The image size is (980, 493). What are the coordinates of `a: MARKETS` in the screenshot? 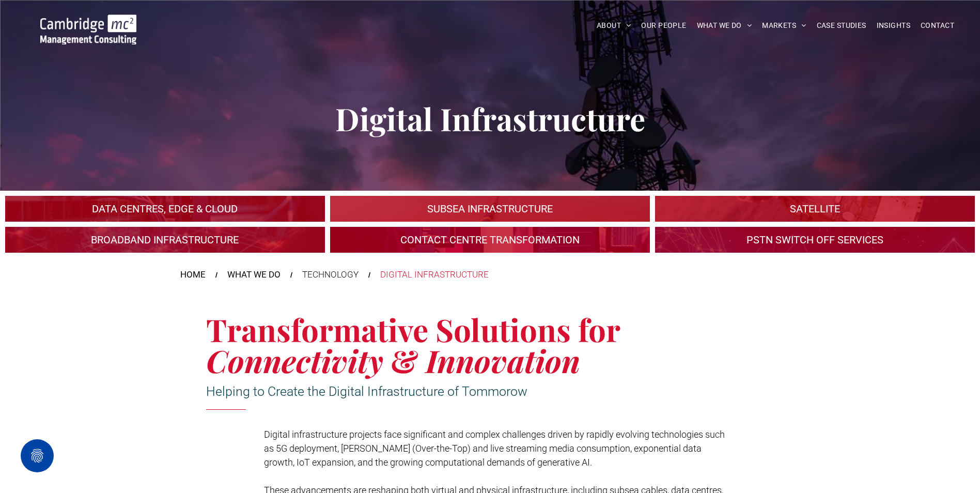 It's located at (784, 26).